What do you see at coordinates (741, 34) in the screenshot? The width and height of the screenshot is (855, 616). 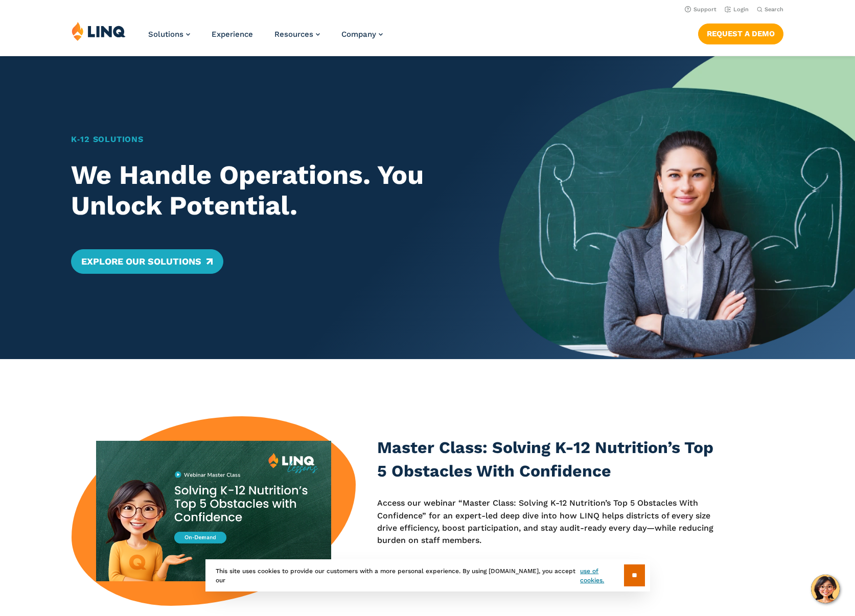 I see `a: Request a Demo` at bounding box center [741, 34].